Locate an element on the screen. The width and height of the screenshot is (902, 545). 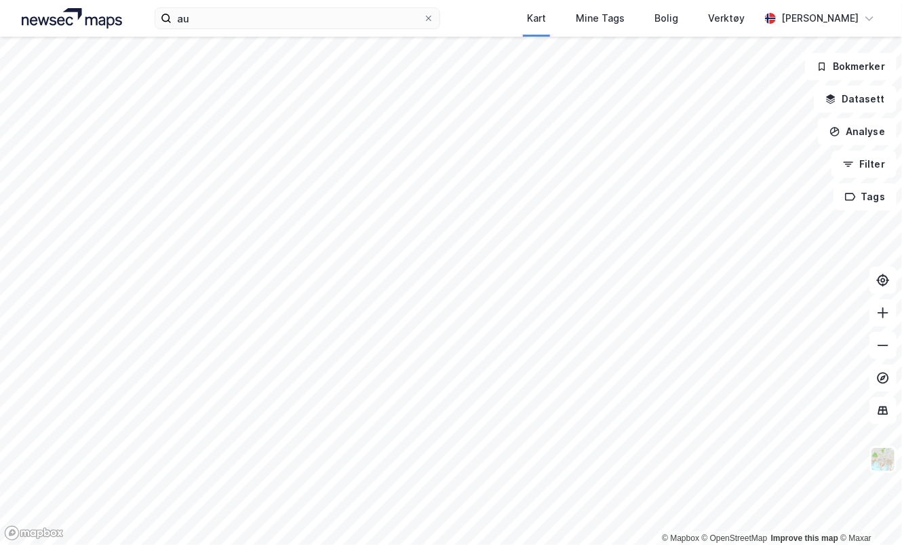
div: Verktøy is located at coordinates (726, 18).